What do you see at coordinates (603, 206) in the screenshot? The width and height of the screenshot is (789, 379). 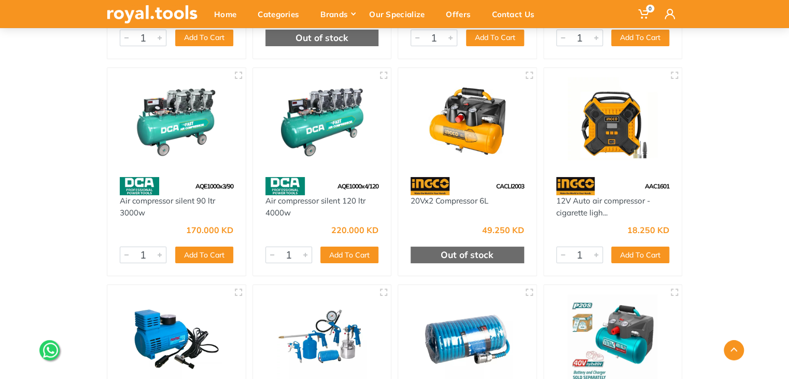 I see `a: 12V Auto air compressor - cigarette ligh...` at bounding box center [603, 206].